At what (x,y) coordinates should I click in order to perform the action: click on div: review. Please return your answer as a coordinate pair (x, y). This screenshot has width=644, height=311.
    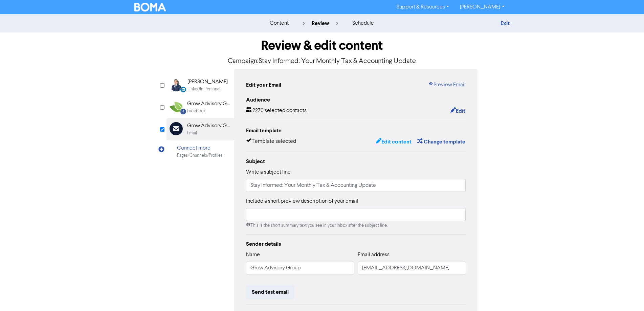
    Looking at the image, I should click on (321, 23).